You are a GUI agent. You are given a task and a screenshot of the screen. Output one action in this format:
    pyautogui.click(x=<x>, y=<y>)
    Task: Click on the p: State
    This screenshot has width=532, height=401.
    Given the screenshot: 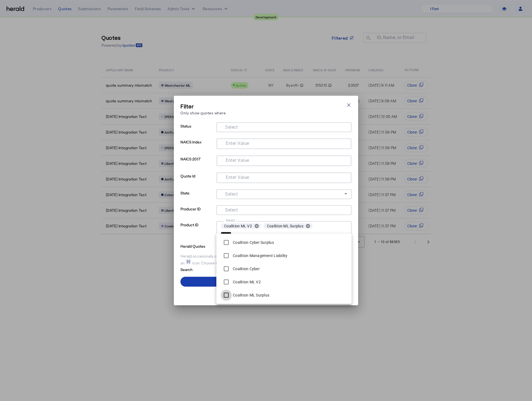 What is the action you would take?
    pyautogui.click(x=197, y=198)
    